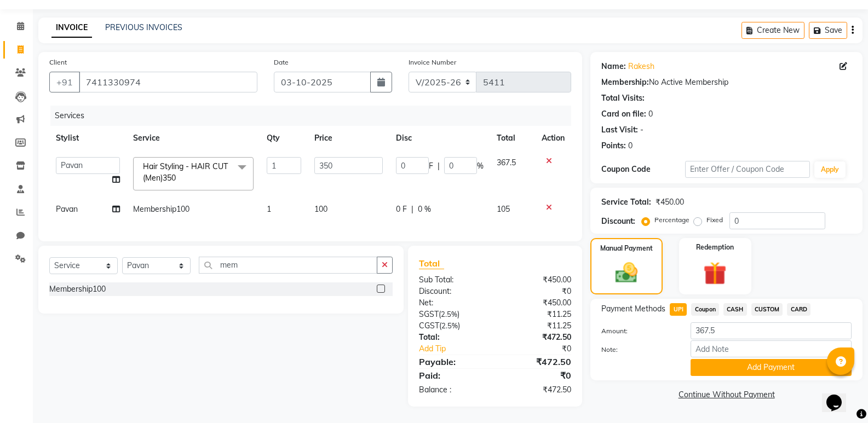  Describe the element at coordinates (72, 28) in the screenshot. I see `a: INVOICE` at that location.